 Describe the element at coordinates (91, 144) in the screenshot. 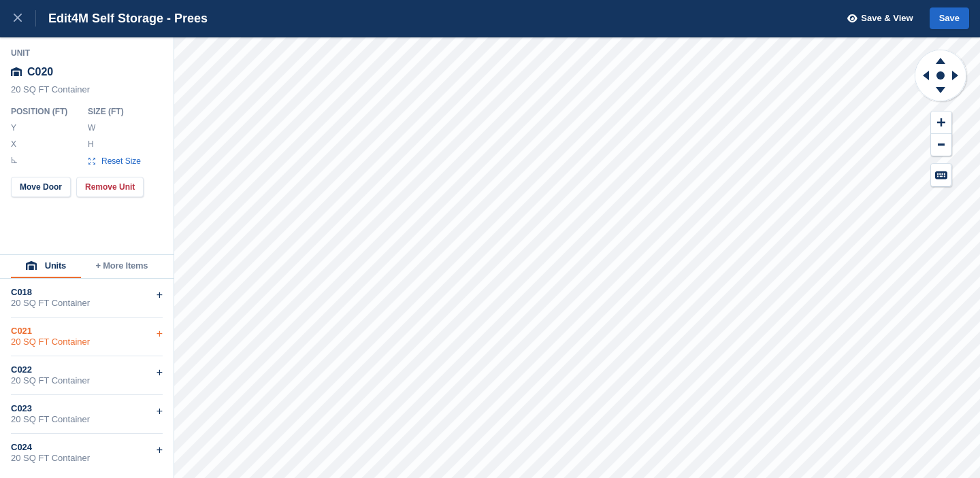

I see `label: H` at that location.